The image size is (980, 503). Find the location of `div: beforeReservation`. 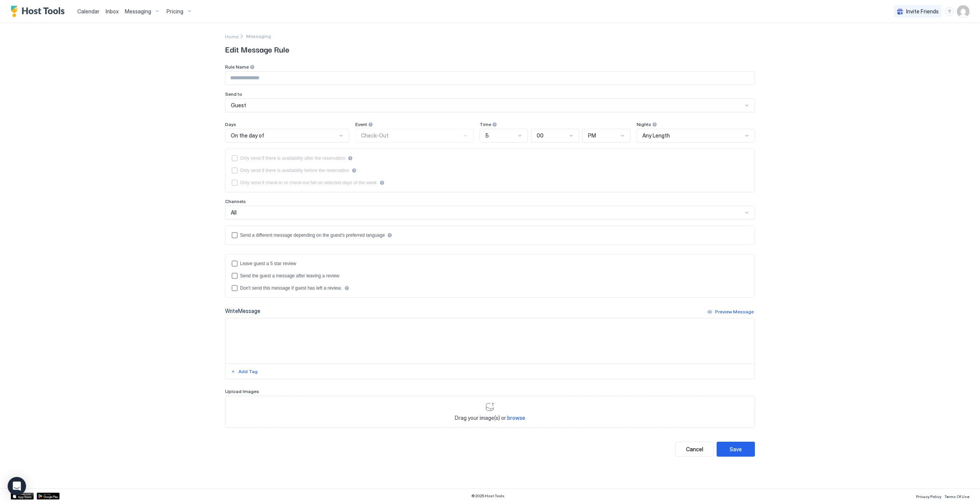

div: beforeReservation is located at coordinates (490, 170).